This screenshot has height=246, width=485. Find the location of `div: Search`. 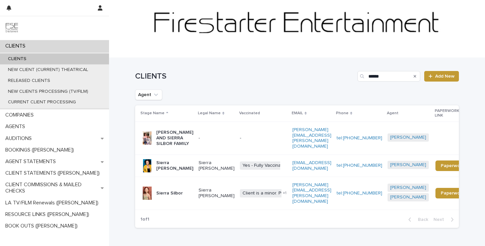

div: Search is located at coordinates (389, 76).